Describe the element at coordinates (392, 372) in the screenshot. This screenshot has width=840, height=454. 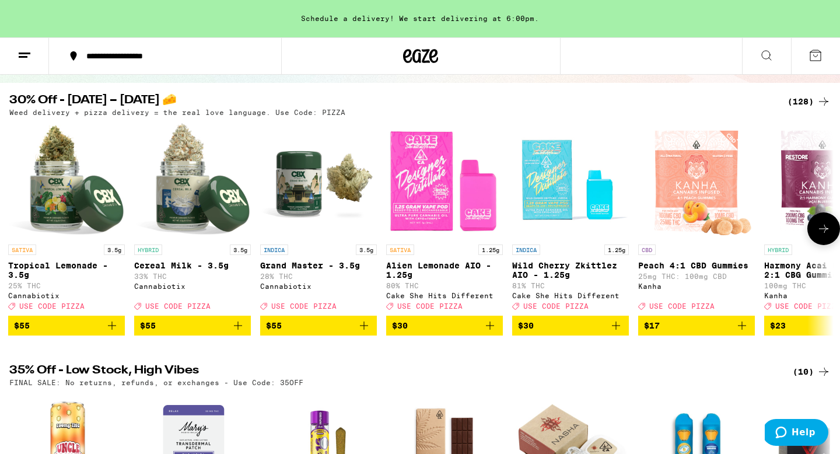
I see `h2: 35% Off - Low Stock, High Vibes` at that location.